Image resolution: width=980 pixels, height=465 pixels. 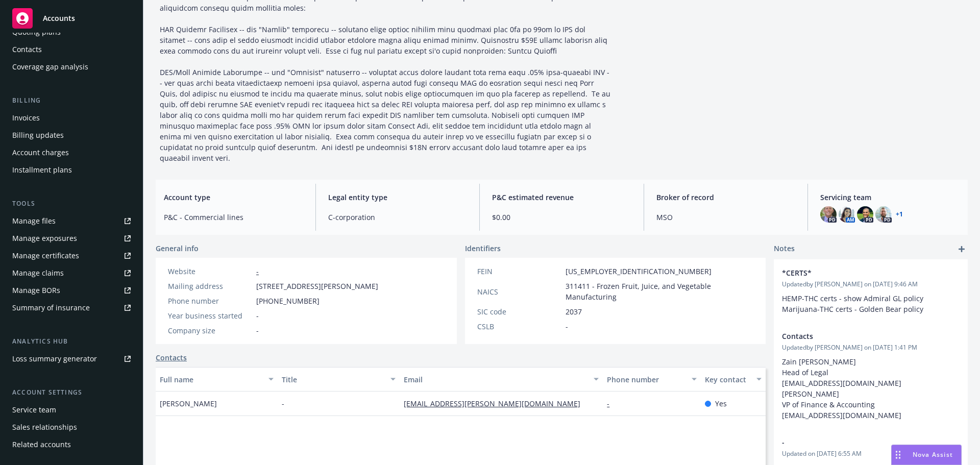 What do you see at coordinates (927, 455) in the screenshot?
I see `button: Nova Assist` at bounding box center [927, 455].